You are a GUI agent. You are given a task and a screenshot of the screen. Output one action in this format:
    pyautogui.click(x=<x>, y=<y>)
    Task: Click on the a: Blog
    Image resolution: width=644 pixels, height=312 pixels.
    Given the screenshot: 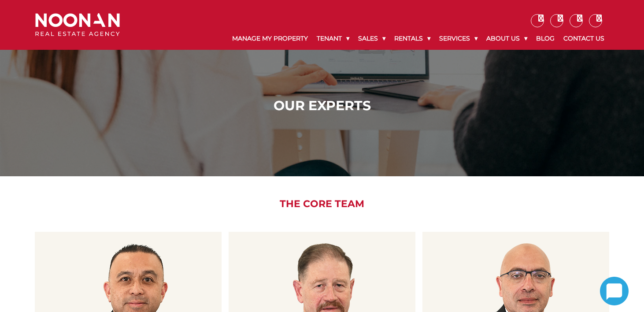 What is the action you would take?
    pyautogui.click(x=545, y=38)
    